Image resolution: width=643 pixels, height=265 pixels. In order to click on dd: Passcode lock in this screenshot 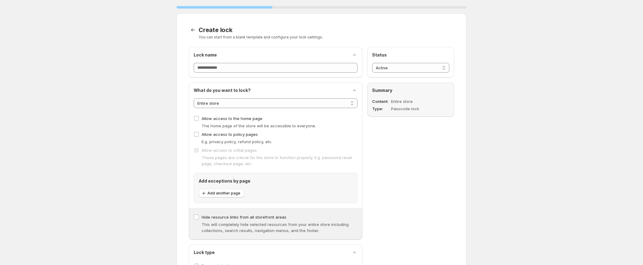, I will do `click(412, 109)`.